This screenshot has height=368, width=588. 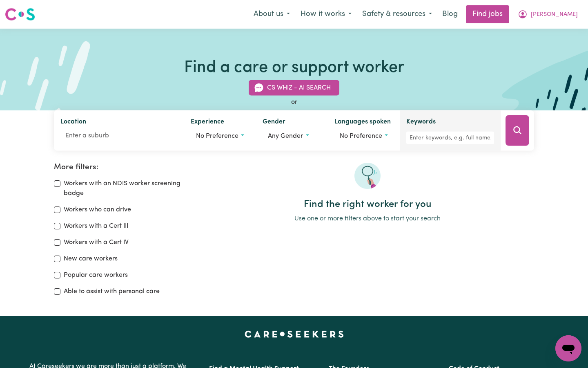 What do you see at coordinates (122, 167) in the screenshot?
I see `h2: More filters:` at bounding box center [122, 167].